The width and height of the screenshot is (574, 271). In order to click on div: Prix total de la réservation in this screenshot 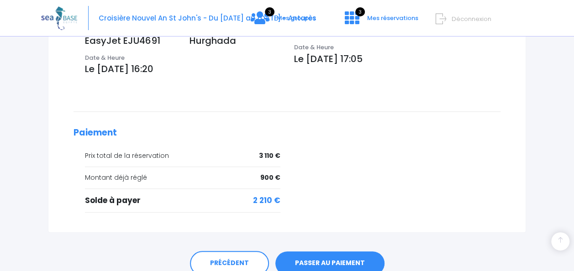, I will do `click(183, 156)`.